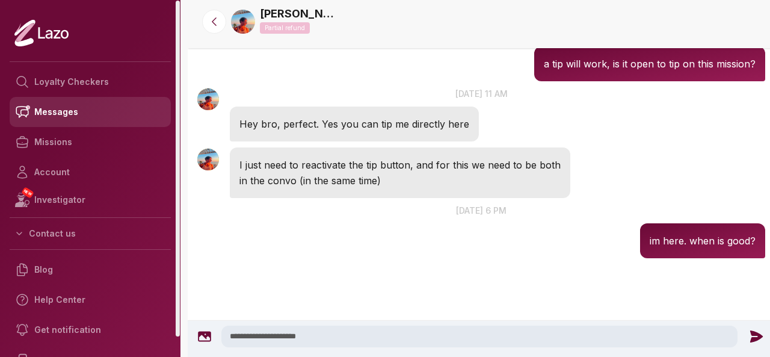 The width and height of the screenshot is (770, 357). What do you see at coordinates (90, 234) in the screenshot?
I see `button: Contact us` at bounding box center [90, 234].